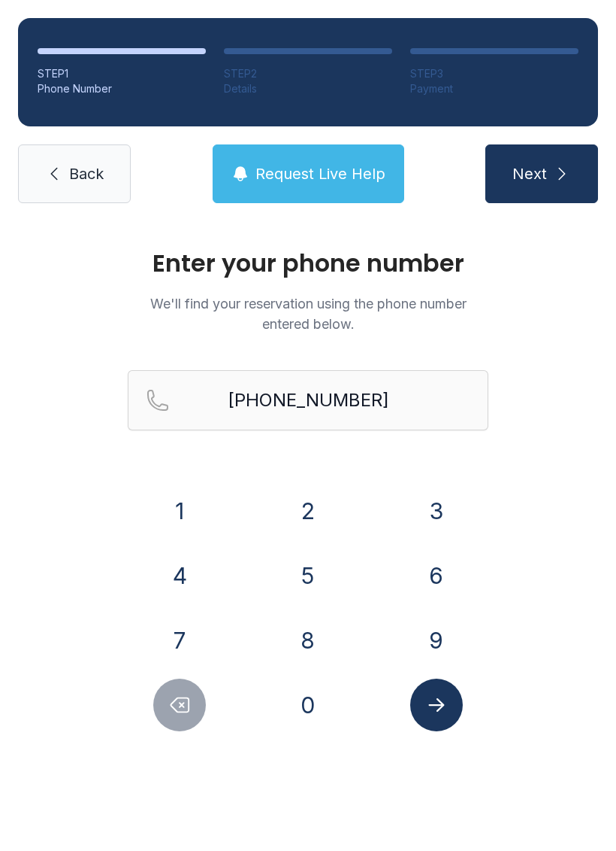 The image size is (616, 851). I want to click on span: Back, so click(87, 174).